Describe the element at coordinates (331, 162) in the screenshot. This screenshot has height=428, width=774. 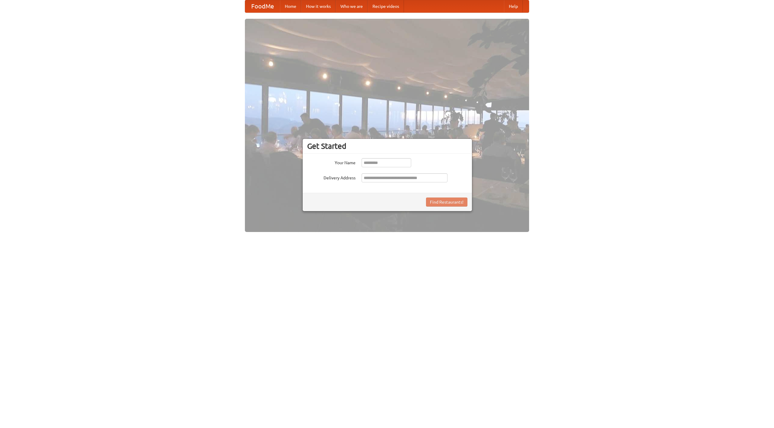
I see `label: Your Name` at that location.